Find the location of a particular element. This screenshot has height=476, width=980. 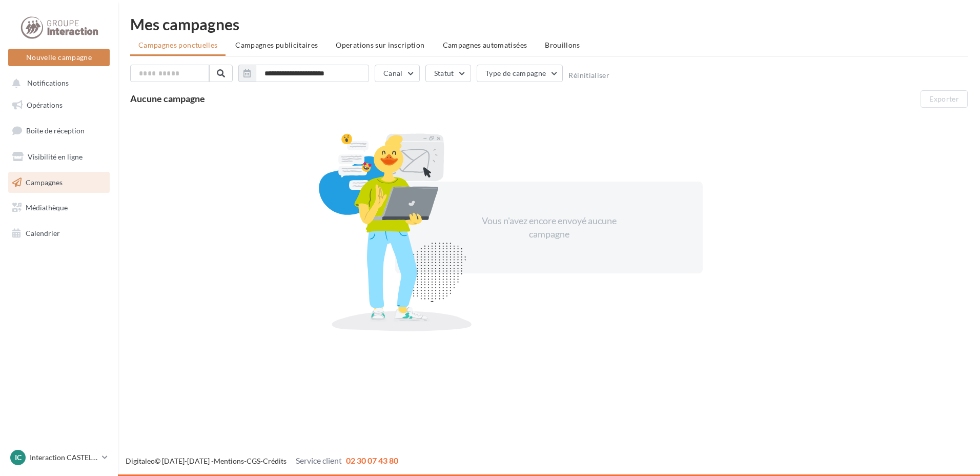

a: Digitaleo is located at coordinates (140, 461).